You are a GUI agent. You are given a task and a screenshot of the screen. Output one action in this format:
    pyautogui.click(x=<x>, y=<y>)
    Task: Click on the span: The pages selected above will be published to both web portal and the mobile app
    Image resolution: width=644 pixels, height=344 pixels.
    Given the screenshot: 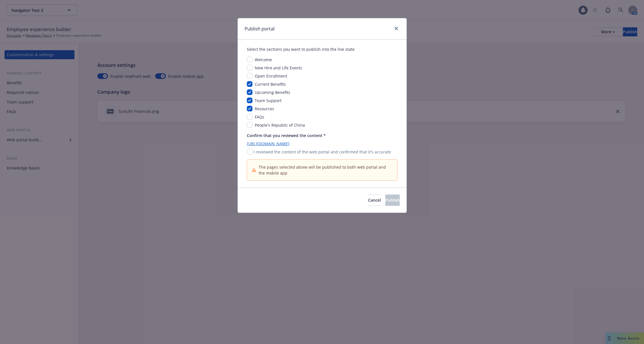 What is the action you would take?
    pyautogui.click(x=325, y=170)
    